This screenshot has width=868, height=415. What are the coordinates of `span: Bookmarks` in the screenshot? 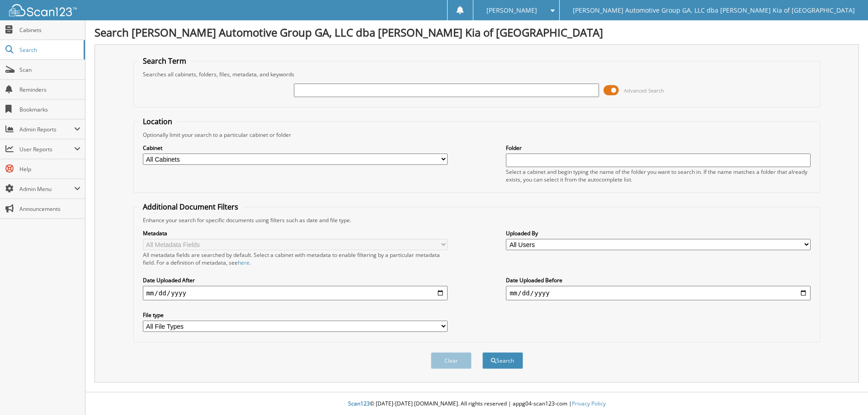 It's located at (50, 110).